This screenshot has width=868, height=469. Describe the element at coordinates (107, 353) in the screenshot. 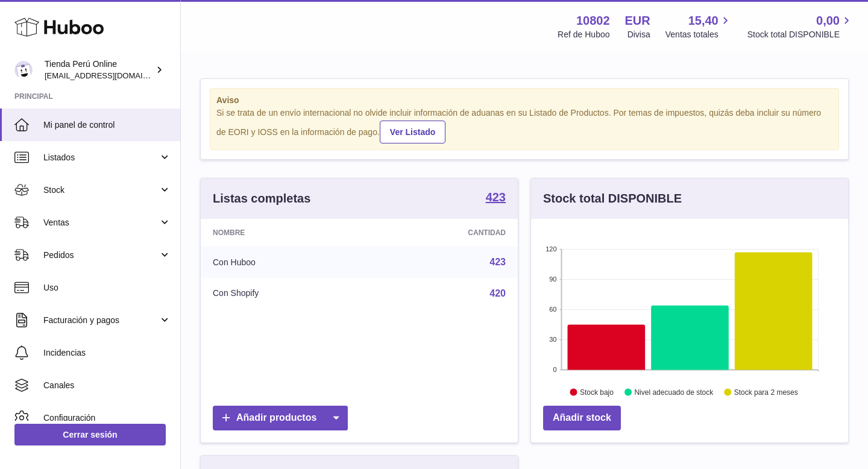

I see `span: Incidencias` at that location.